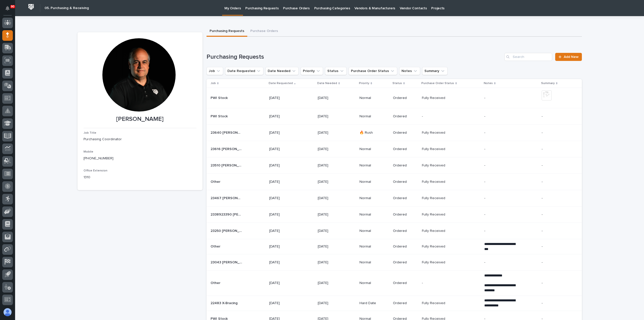  What do you see at coordinates (12, 7) in the screenshot?
I see `p: 90` at bounding box center [12, 7].